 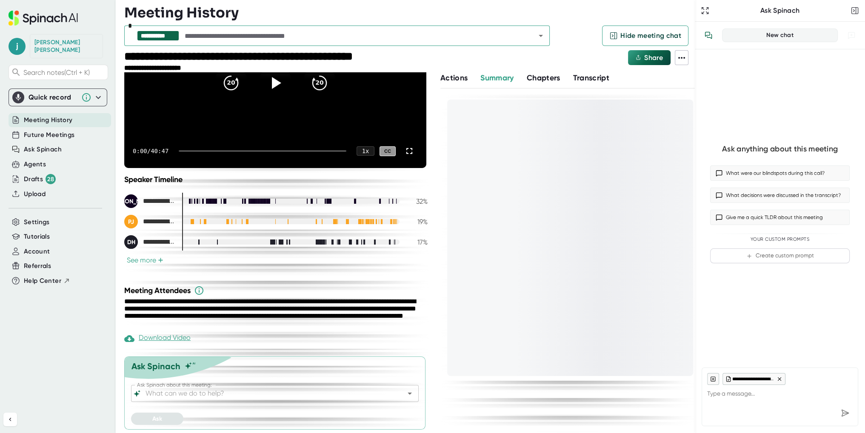 I want to click on button: Chapters, so click(x=543, y=78).